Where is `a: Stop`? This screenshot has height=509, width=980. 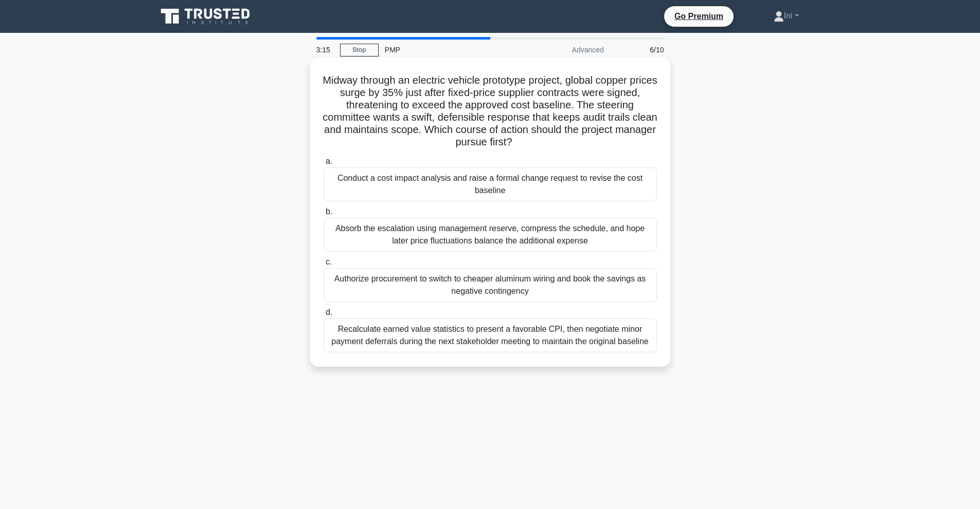
a: Stop is located at coordinates (359, 50).